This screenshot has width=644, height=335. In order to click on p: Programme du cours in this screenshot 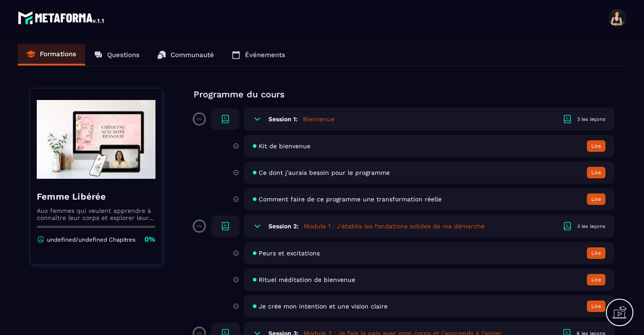, I will do `click(404, 94)`.